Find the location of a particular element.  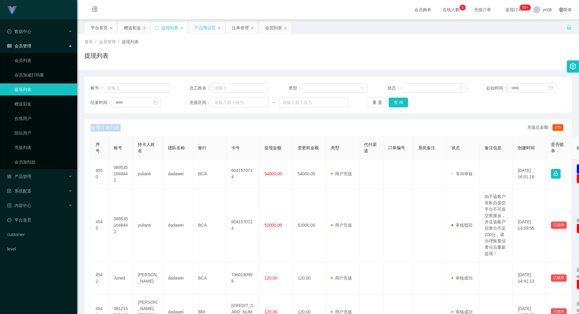

div: 注单管理 is located at coordinates (241, 28).